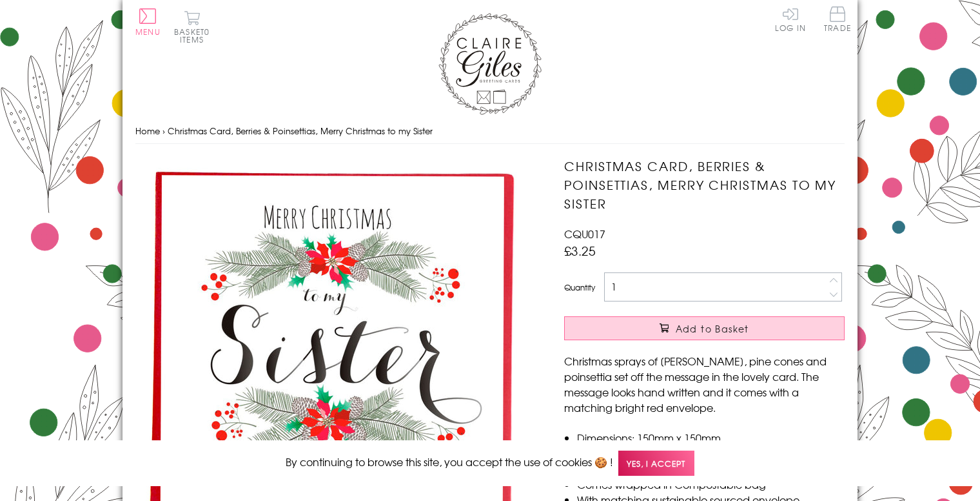 This screenshot has width=980, height=501. I want to click on h1: Christmas Card, Berries & Poinsettias, Merry Christmas to my Sister, so click(704, 184).